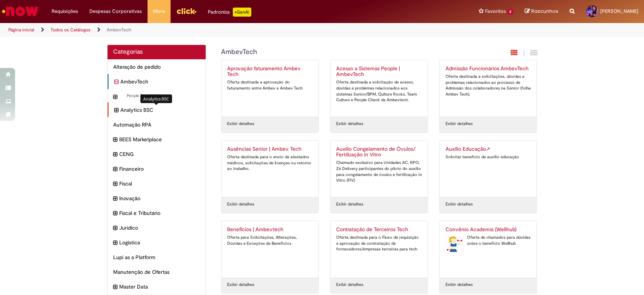  What do you see at coordinates (488, 85) in the screenshot?
I see `div: Oferta destinada a solicitações, dúvidas e problemas relacionados ao processo de Admissão dos col...` at bounding box center [488, 85].